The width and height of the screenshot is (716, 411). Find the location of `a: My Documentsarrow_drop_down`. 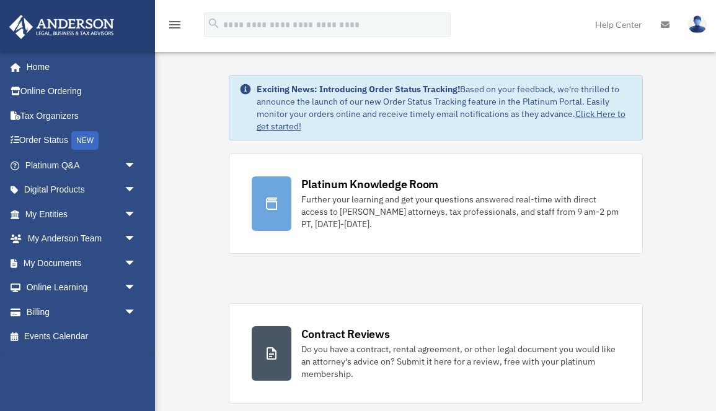

a: My Documentsarrow_drop_down is located at coordinates (82, 263).